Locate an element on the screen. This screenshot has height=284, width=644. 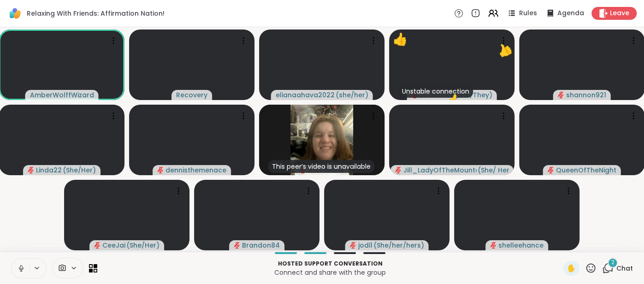
span: jodi1 is located at coordinates (365, 245).